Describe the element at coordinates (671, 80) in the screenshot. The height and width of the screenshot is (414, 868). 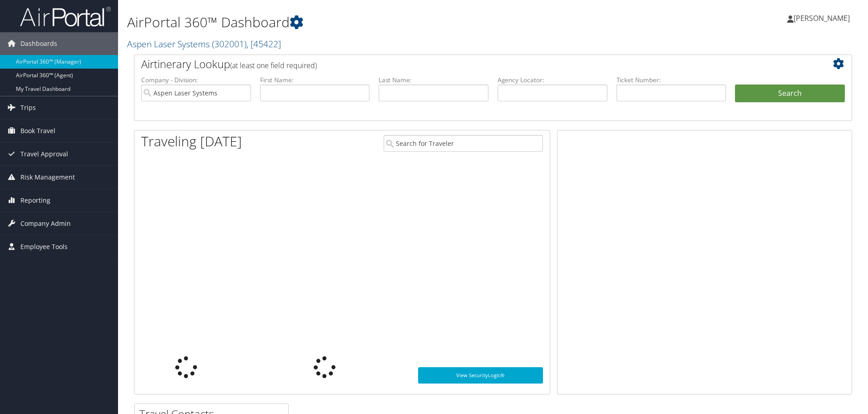
I see `label: Ticket Number:` at that location.